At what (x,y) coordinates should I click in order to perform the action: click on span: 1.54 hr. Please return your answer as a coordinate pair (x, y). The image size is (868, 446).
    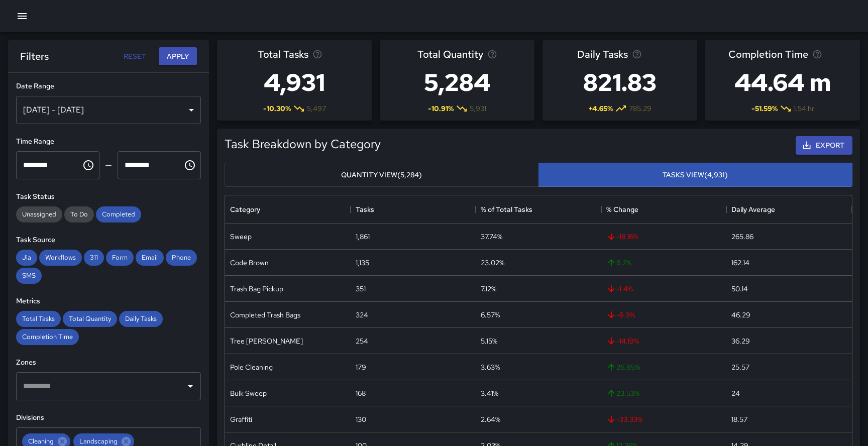
    Looking at the image, I should click on (804, 108).